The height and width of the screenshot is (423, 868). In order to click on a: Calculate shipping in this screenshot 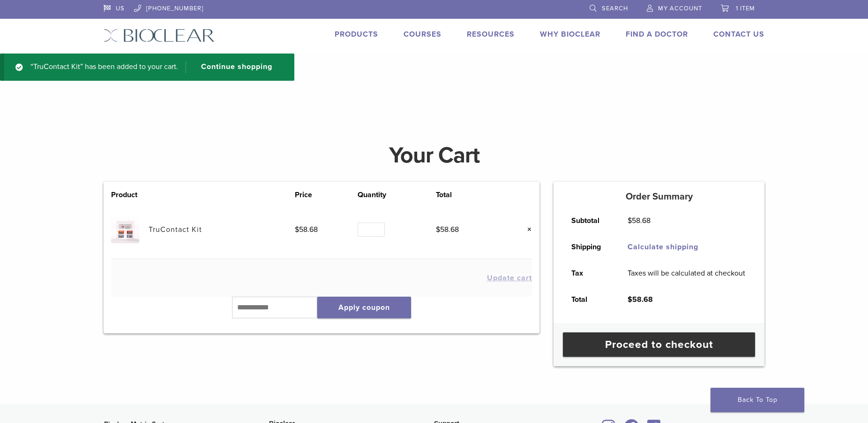, I will do `click(663, 246)`.